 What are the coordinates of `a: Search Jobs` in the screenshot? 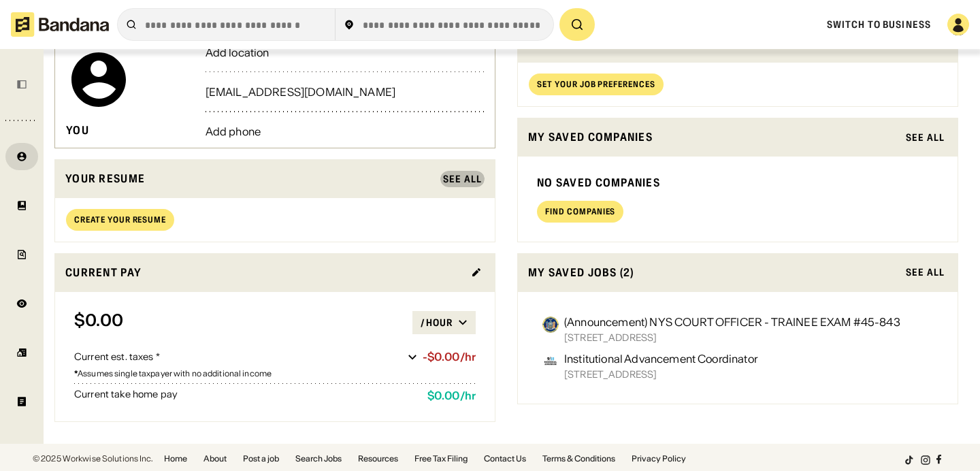 It's located at (319, 459).